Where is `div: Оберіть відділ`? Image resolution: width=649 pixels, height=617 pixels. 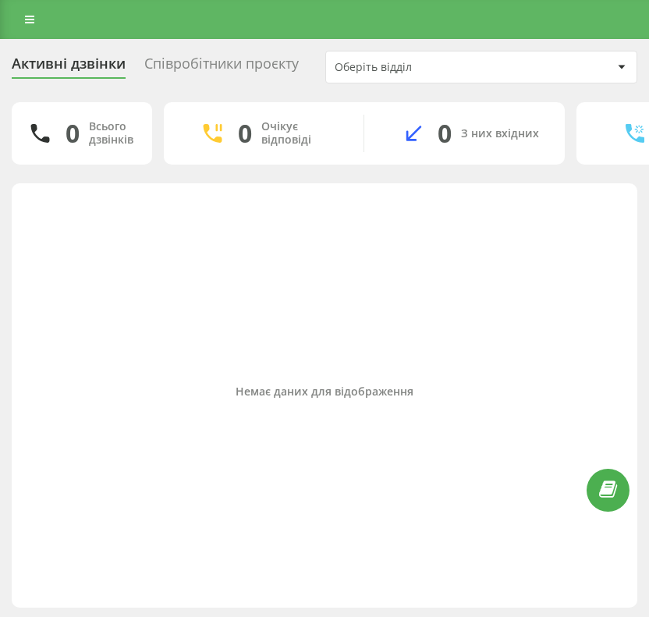
div: Оберіть відділ is located at coordinates (428, 67).